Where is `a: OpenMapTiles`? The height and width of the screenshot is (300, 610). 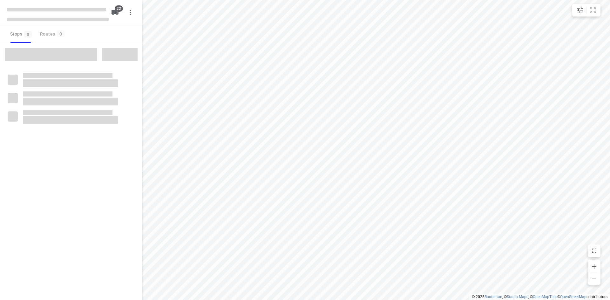
a: OpenMapTiles is located at coordinates (545, 297).